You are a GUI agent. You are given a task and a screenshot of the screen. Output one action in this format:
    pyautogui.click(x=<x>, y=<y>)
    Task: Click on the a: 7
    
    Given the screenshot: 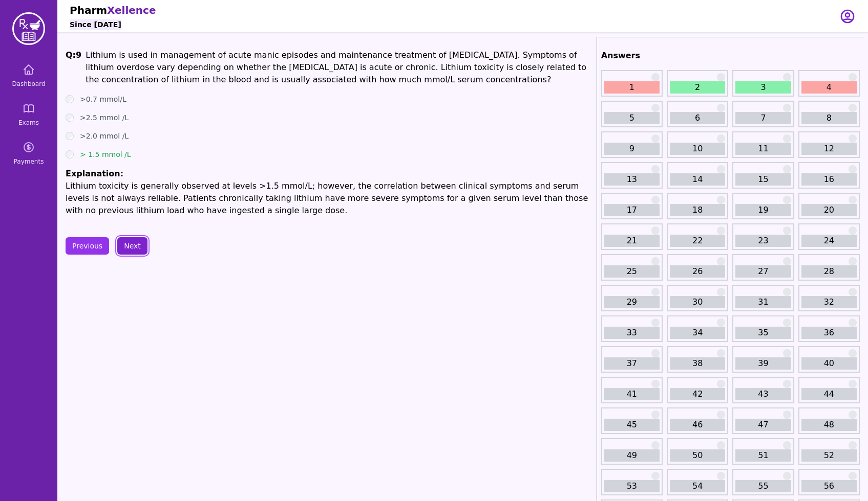 What is the action you would take?
    pyautogui.click(x=763, y=118)
    